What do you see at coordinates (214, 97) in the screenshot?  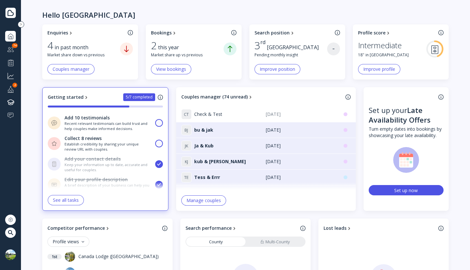 I see `div: Couples manager (74 unread)` at bounding box center [214, 97].